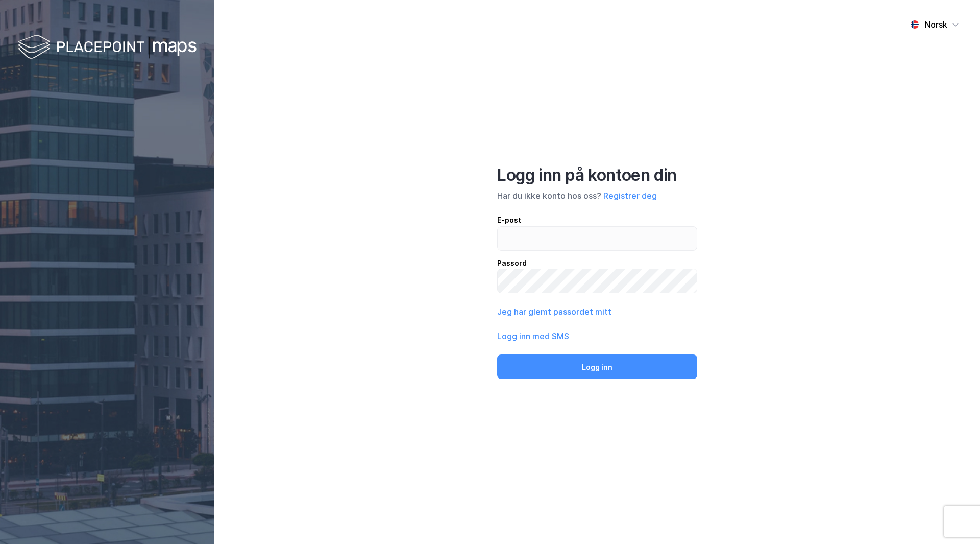 The image size is (980, 544). What do you see at coordinates (533, 336) in the screenshot?
I see `button: Logg inn med SMS` at bounding box center [533, 336].